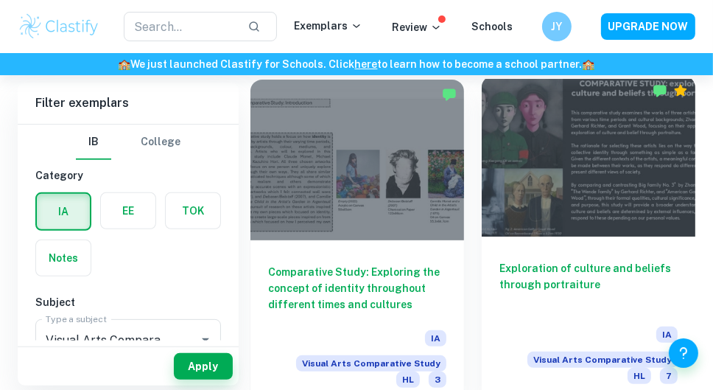  Describe the element at coordinates (669, 376) in the screenshot. I see `span: 7` at that location.